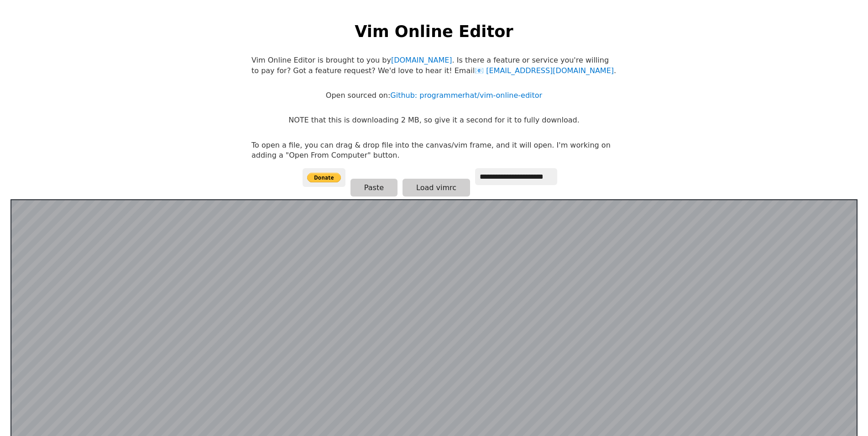  What do you see at coordinates (374, 187) in the screenshot?
I see `button: Paste` at bounding box center [374, 187].